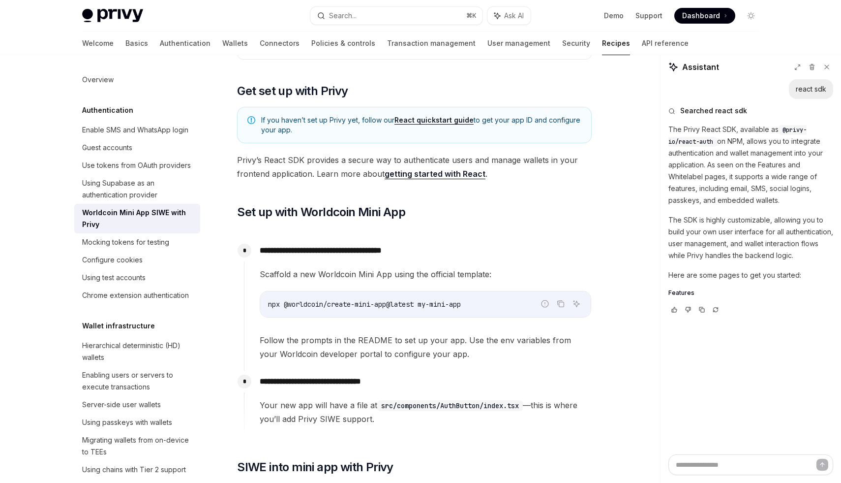  What do you see at coordinates (705, 16) in the screenshot?
I see `a: Dashboard` at bounding box center [705, 16].